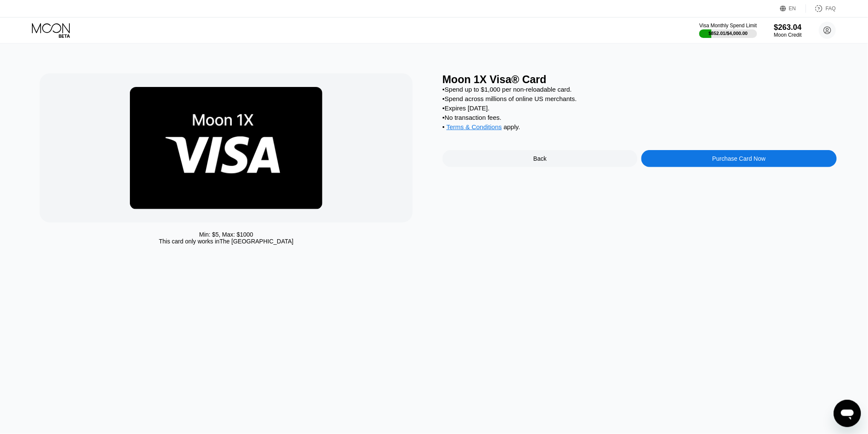  Describe the element at coordinates (728, 30) in the screenshot. I see `div: Visa Monthly Spend Limit$852.01/$4,000.00` at that location.